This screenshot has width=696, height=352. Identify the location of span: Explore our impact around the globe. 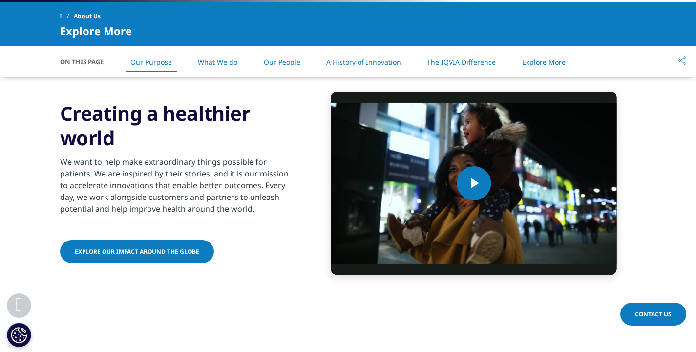
(137, 251).